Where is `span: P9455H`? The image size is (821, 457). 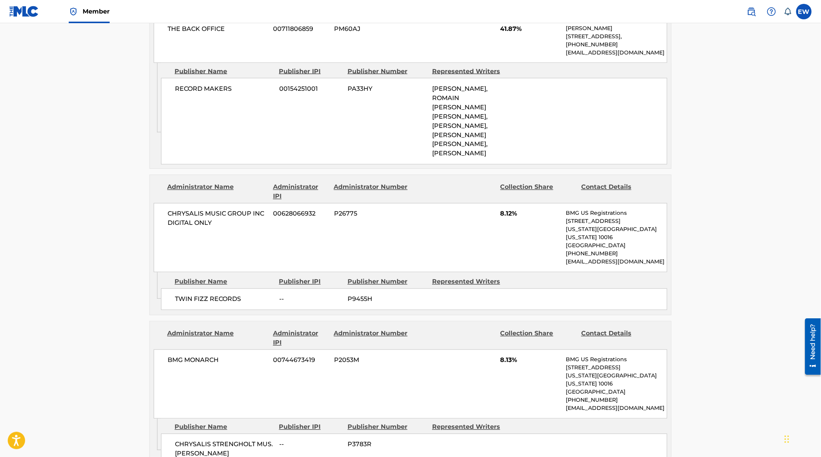 span: P9455H is located at coordinates (387, 299).